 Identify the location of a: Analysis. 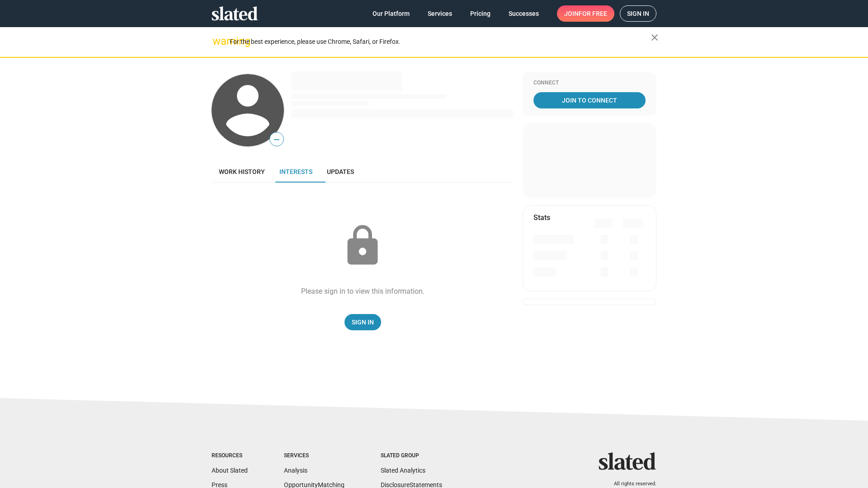
(296, 470).